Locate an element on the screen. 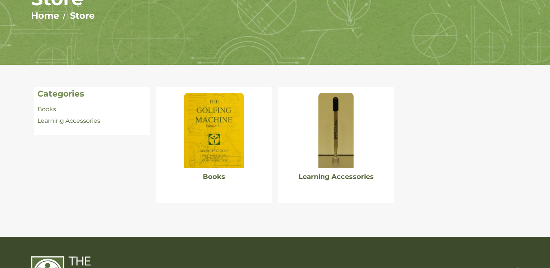 This screenshot has height=268, width=550. a: Store is located at coordinates (82, 15).